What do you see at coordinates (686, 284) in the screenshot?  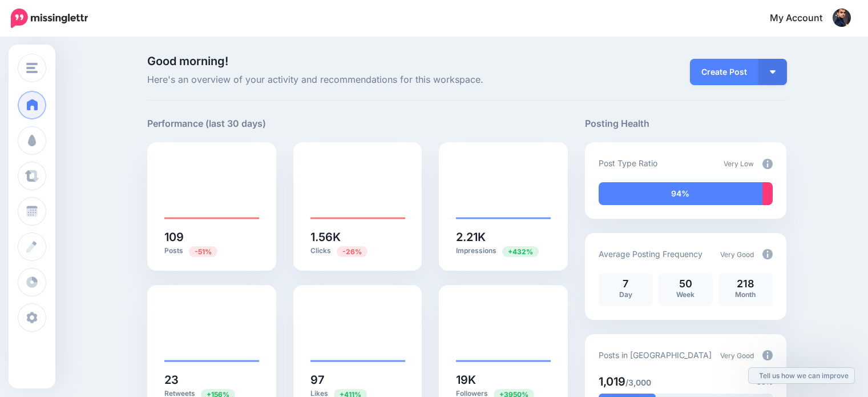 I see `p: 50` at bounding box center [686, 284].